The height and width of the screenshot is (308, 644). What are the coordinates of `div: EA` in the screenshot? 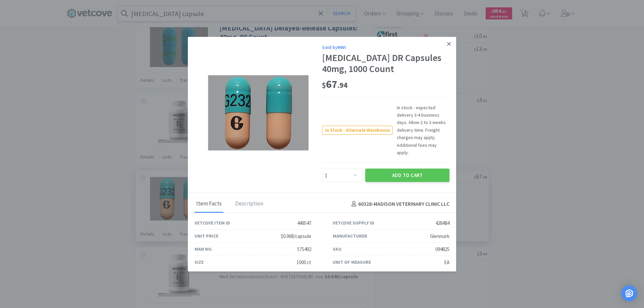 It's located at (446, 263).